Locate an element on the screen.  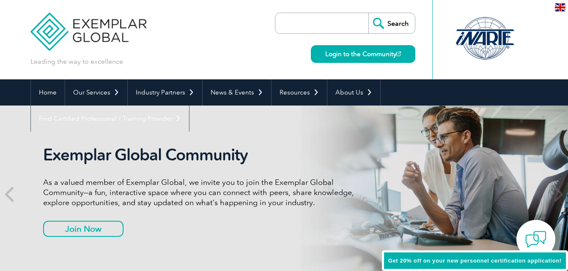
img: en is located at coordinates (560, 7).